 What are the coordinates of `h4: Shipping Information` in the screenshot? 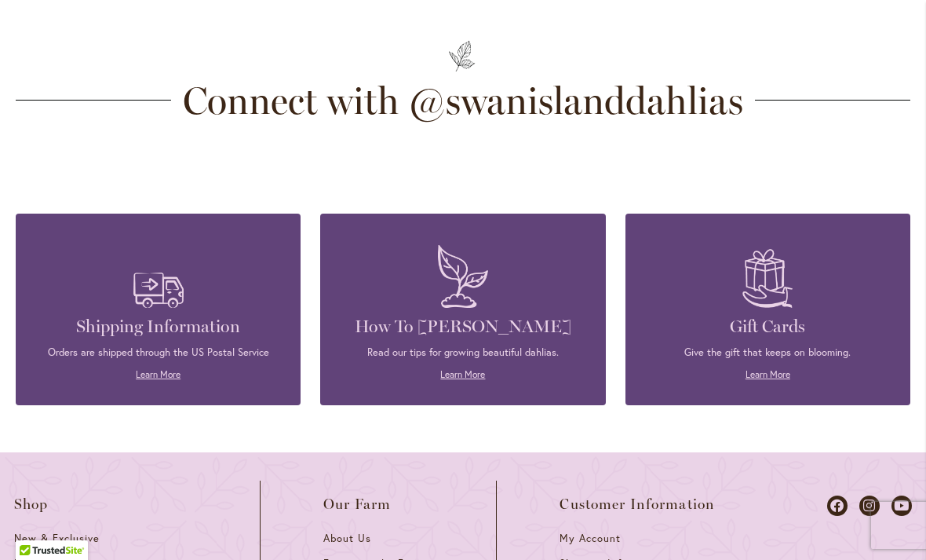 It's located at (158, 327).